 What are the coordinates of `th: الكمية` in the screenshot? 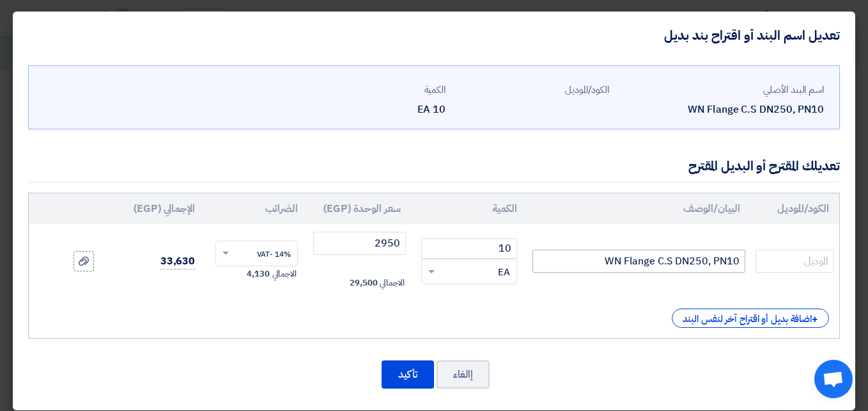 It's located at (469, 208).